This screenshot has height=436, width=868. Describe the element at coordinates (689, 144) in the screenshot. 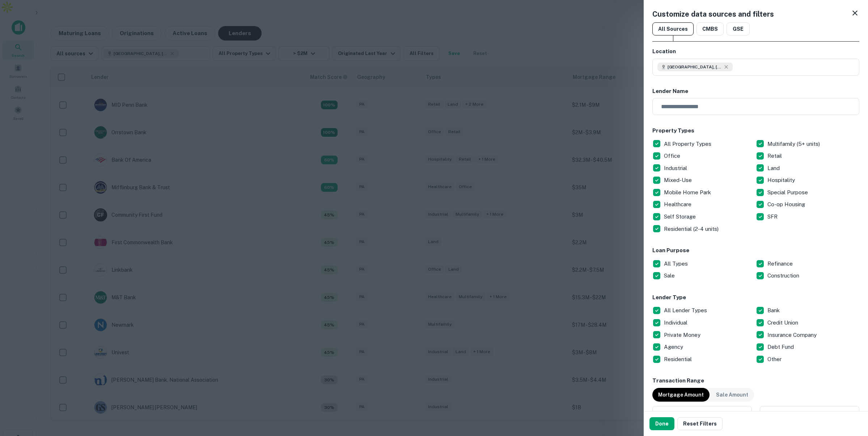

I see `p: All Property Types` at that location.